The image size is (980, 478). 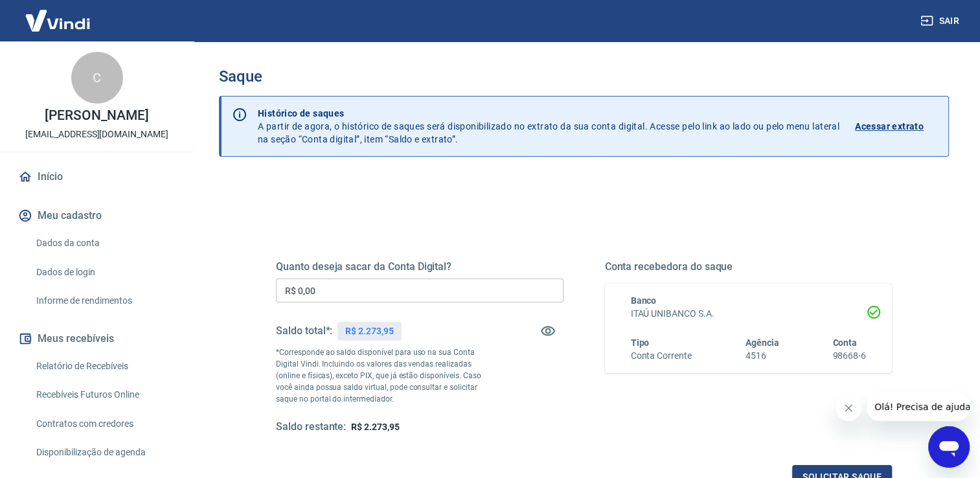 I want to click on a: Acessar extrato, so click(x=897, y=127).